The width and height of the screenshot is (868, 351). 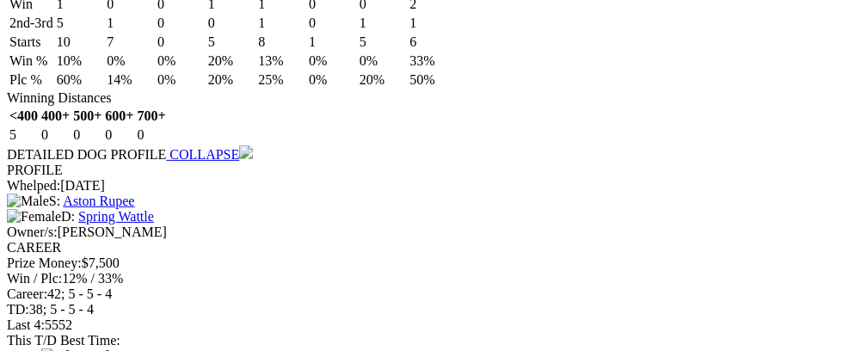 I want to click on th: 400+, so click(x=55, y=116).